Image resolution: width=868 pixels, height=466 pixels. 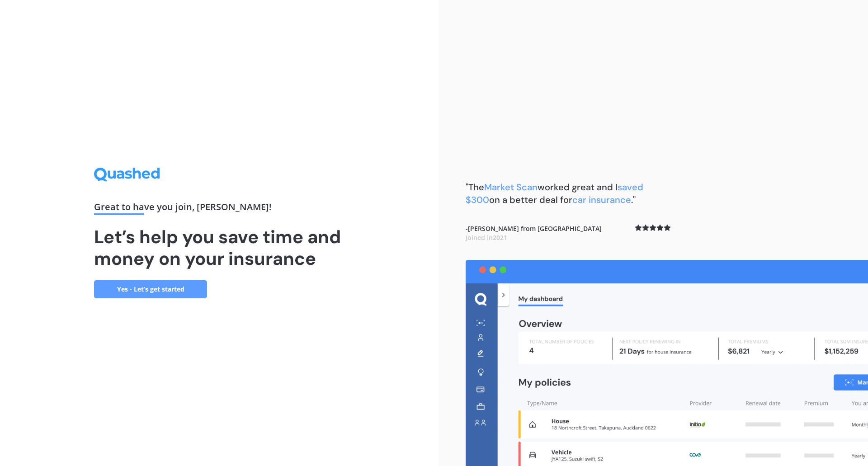 What do you see at coordinates (555, 194) in the screenshot?
I see `span: saved $300` at bounding box center [555, 194].